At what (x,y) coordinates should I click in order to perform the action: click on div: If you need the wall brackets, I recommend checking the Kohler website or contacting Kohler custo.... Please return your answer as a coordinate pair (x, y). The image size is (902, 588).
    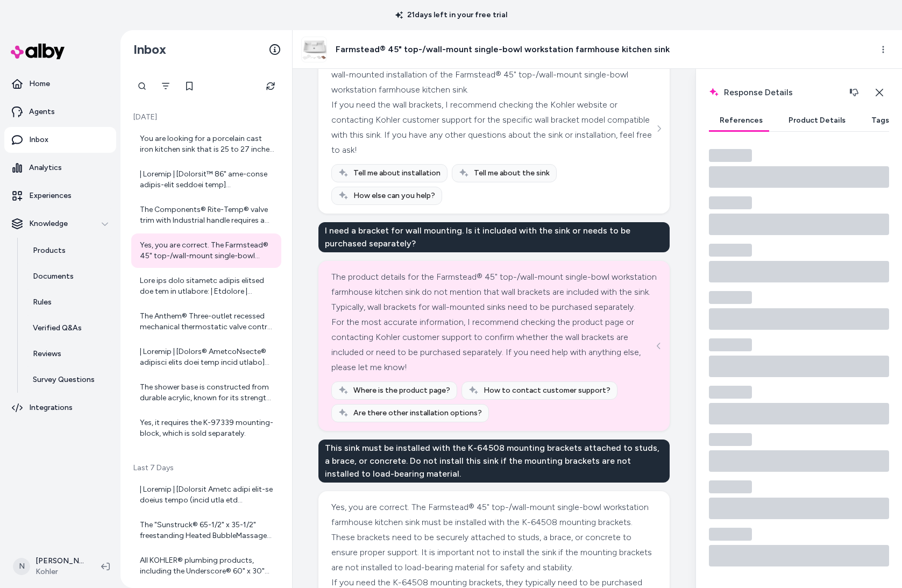
    Looking at the image, I should click on (494, 127).